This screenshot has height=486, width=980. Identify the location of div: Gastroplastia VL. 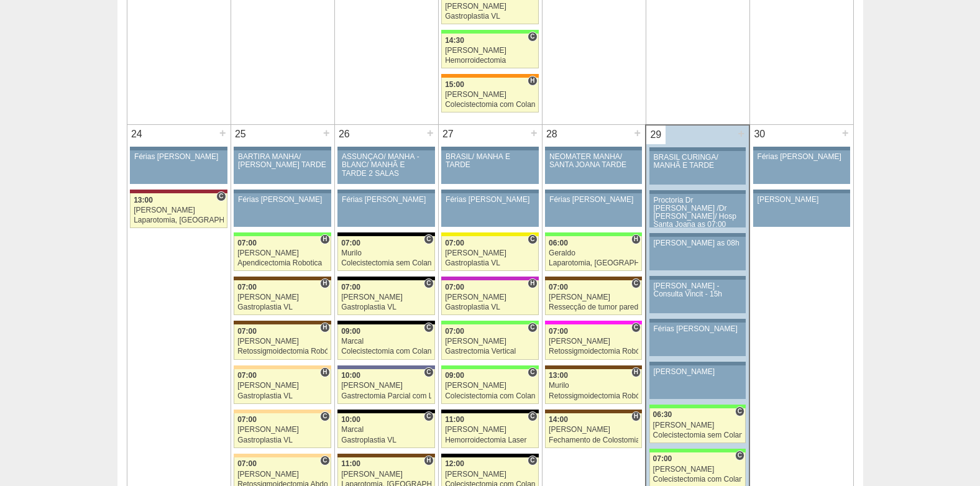
(282, 439).